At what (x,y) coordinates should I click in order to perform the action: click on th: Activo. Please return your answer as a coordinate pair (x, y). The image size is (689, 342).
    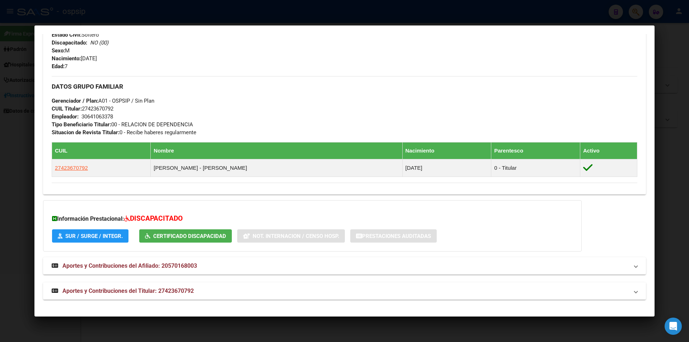
    Looking at the image, I should click on (608, 150).